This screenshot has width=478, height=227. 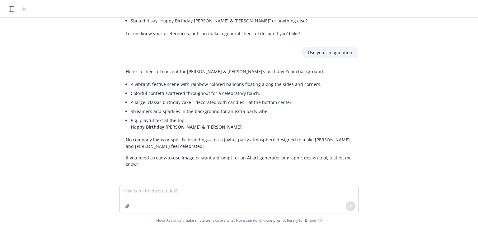 I want to click on a: TR, so click(x=319, y=220).